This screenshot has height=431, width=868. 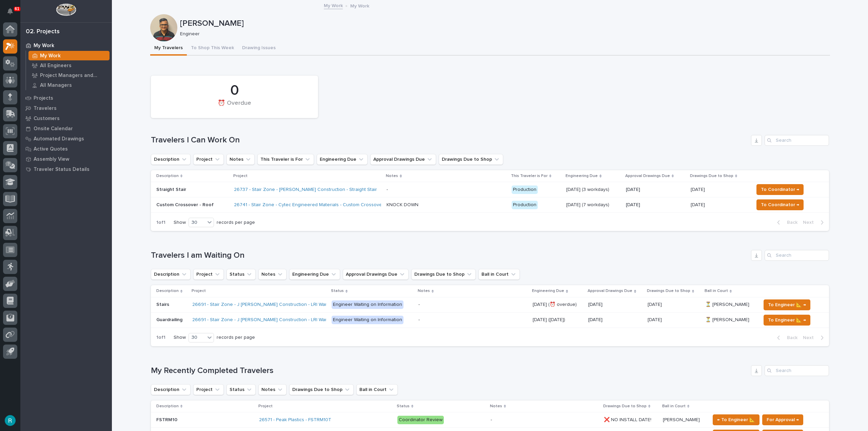 I want to click on div: KNOCK DOWN, so click(x=402, y=205).